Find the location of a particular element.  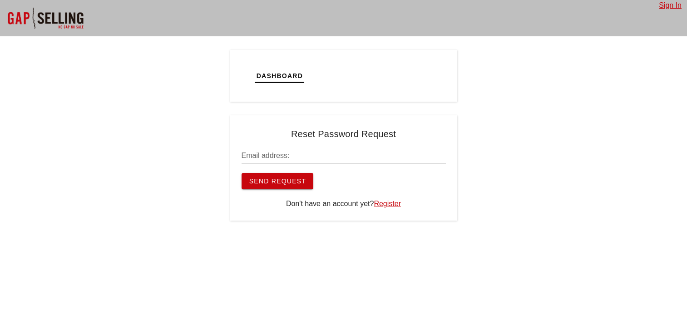

button: Tasks is located at coordinates (431, 76).